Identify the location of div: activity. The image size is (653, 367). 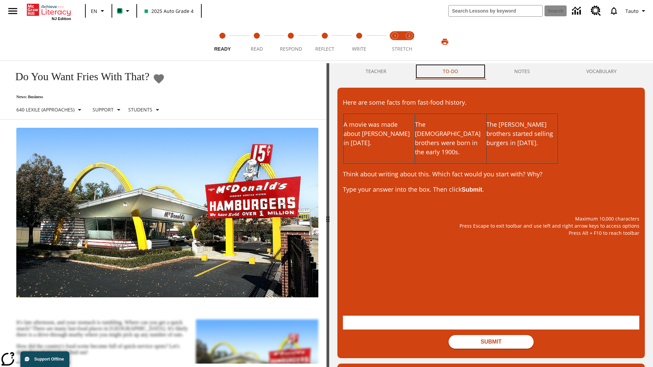
(491, 215).